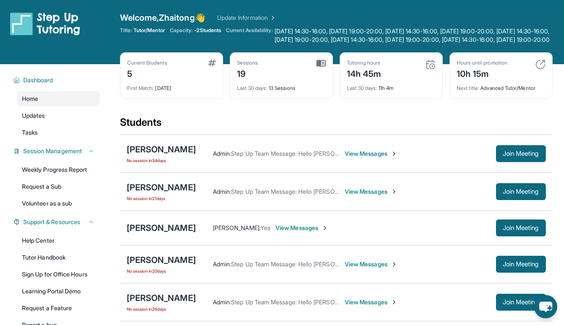 The height and width of the screenshot is (325, 564). I want to click on span: Capacity:, so click(181, 30).